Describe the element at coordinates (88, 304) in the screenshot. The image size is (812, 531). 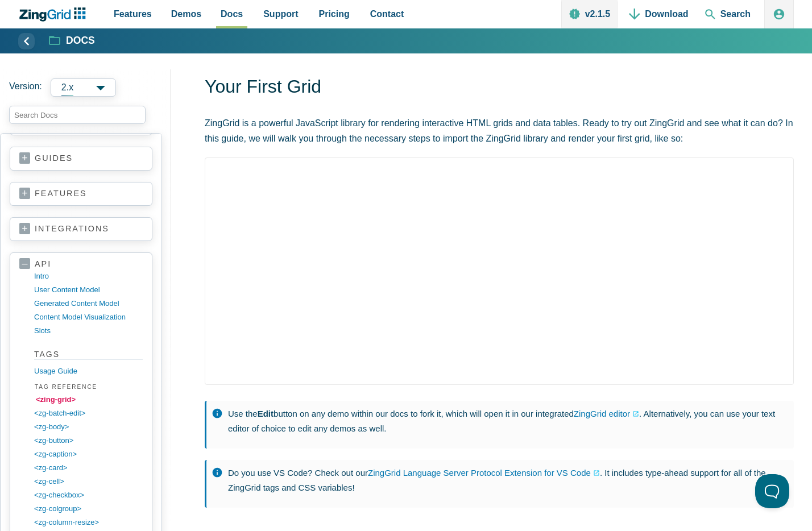
I see `a: generated content model` at that location.